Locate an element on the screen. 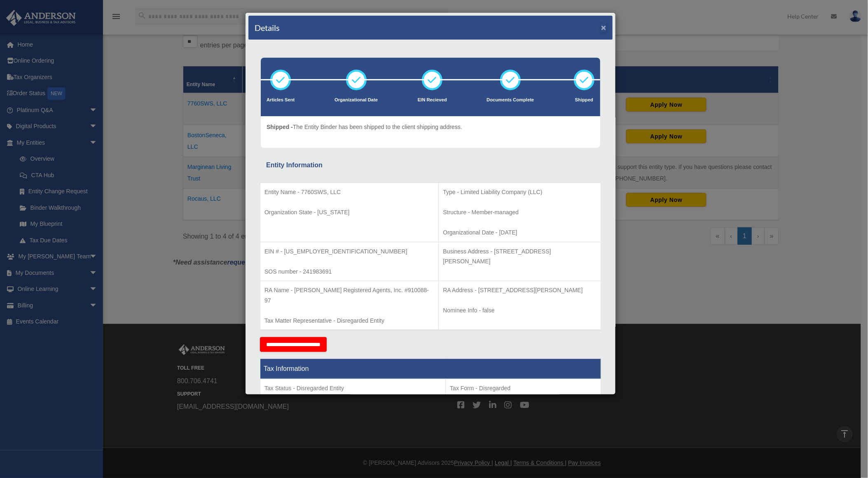 This screenshot has height=478, width=868. span: Shipped - is located at coordinates (280, 127).